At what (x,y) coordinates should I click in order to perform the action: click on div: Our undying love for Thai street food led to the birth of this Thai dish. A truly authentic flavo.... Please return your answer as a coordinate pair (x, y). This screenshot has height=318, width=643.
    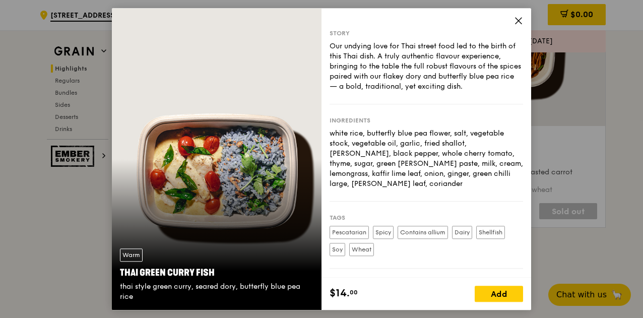
    Looking at the image, I should click on (426, 67).